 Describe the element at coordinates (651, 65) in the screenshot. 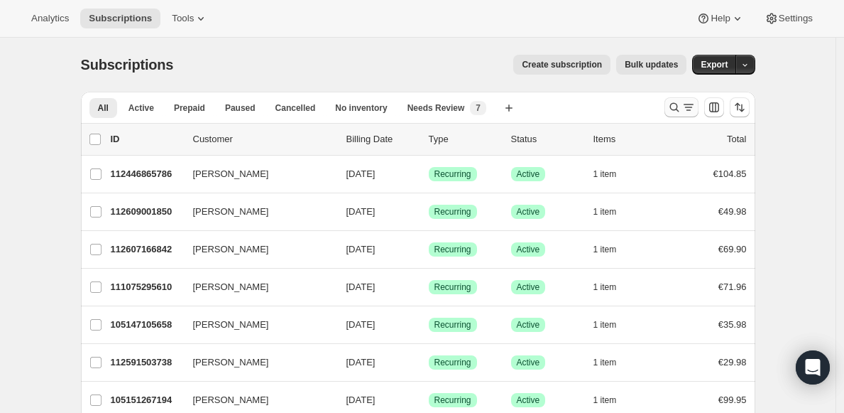

I see `button: Bulk updates` at that location.